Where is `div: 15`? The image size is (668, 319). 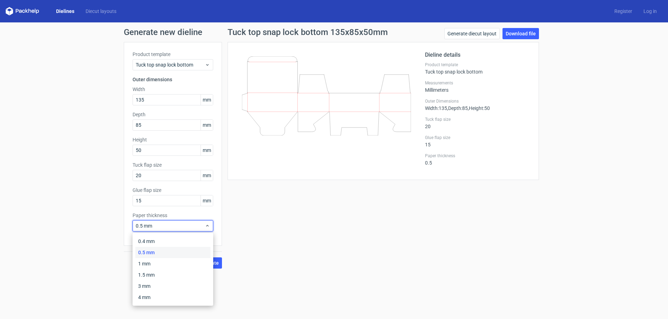 div: 15 is located at coordinates (478, 141).